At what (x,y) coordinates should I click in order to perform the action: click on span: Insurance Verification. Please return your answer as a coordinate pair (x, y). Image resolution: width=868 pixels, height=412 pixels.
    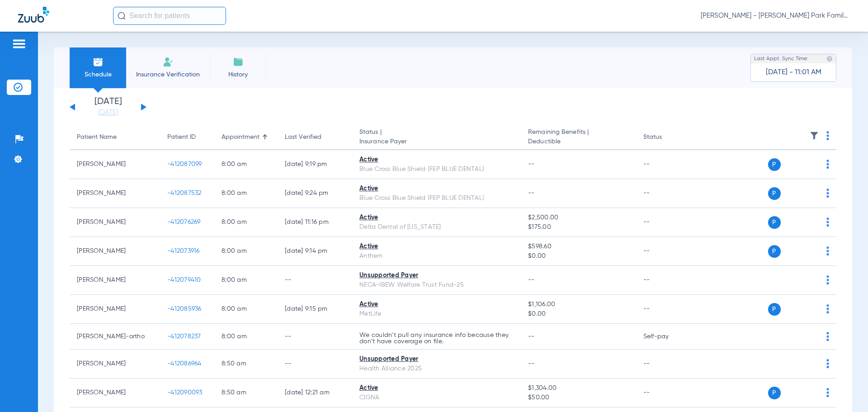
    Looking at the image, I should click on (168, 75).